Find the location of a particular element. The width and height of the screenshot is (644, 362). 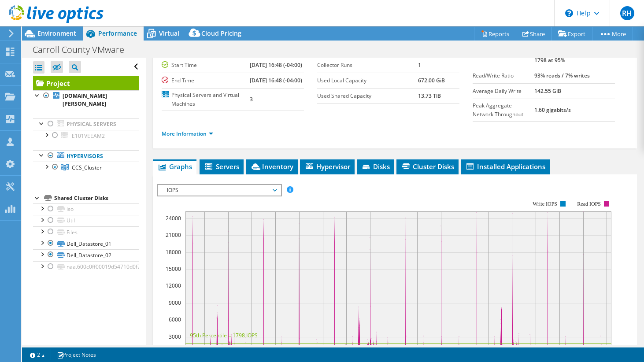

div: Shared Cluster Disks is located at coordinates (96, 198).